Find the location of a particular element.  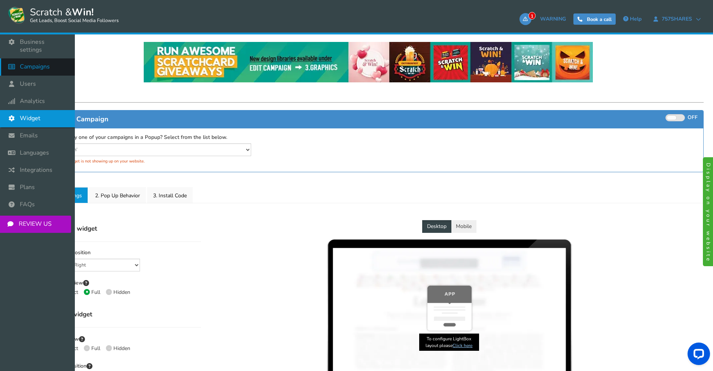

span: Widget is located at coordinates (30, 118).